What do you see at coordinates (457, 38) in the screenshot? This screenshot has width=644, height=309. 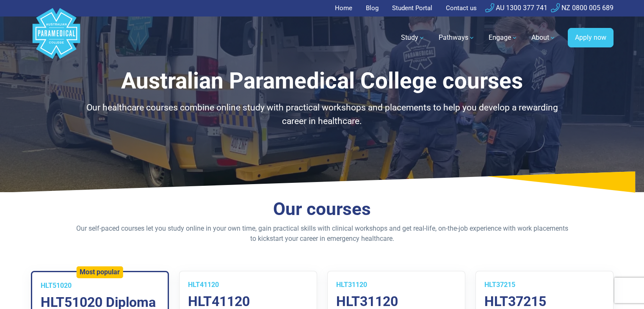 I see `a: Pathways` at bounding box center [457, 38].